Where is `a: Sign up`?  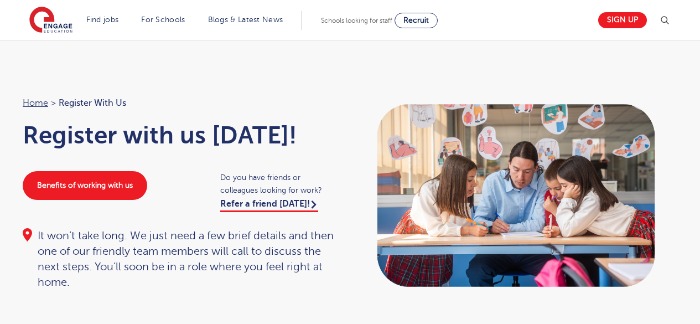
a: Sign up is located at coordinates (622, 20).